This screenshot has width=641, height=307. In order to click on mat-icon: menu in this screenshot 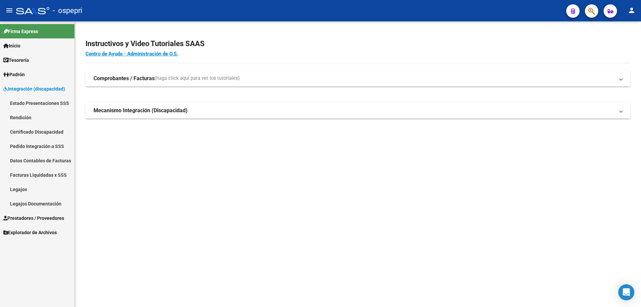, I will do `click(9, 10)`.